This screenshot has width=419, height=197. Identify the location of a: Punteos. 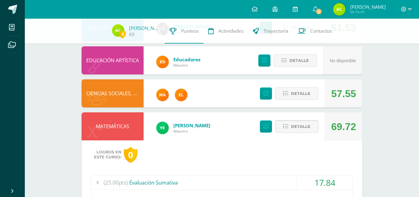
(184, 31).